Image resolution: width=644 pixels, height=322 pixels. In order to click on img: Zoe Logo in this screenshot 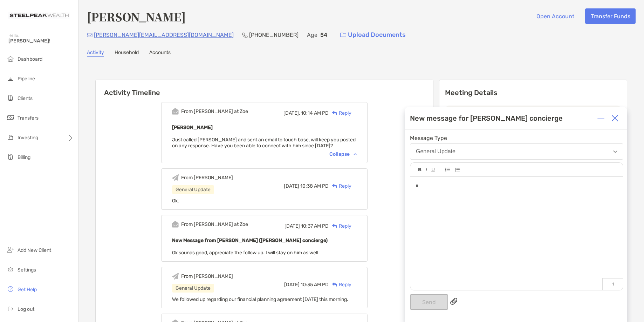, I will do `click(39, 16)`.